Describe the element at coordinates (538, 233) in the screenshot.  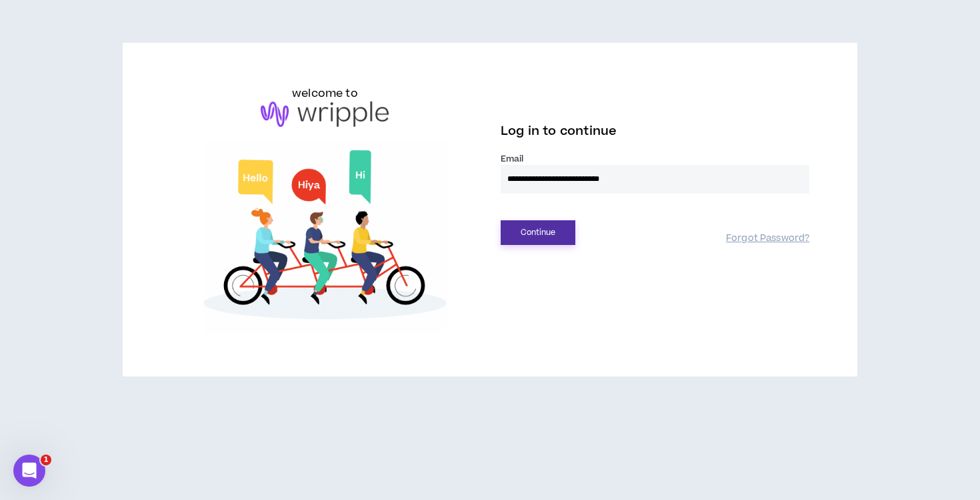
I see `button: Continue` at that location.